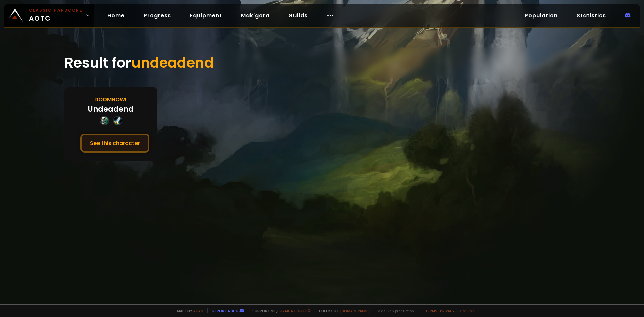  Describe the element at coordinates (467, 310) in the screenshot. I see `a: Consent` at that location.